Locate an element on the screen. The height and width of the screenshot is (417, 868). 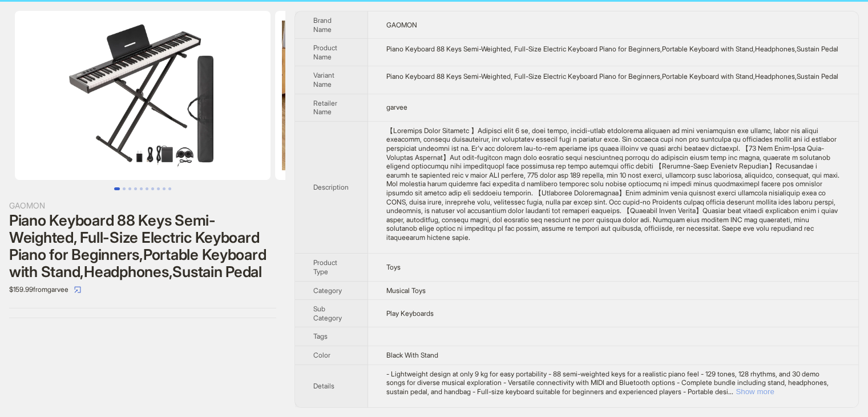
span: Product Name is located at coordinates (325, 52).